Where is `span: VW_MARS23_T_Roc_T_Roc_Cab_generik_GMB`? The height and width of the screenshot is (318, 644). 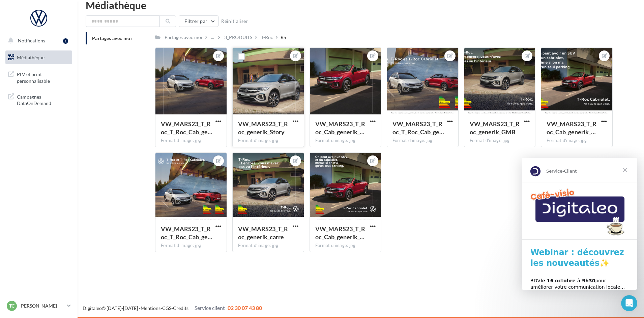
span: VW_MARS23_T_Roc_T_Roc_Cab_generik_GMB is located at coordinates (418, 128).